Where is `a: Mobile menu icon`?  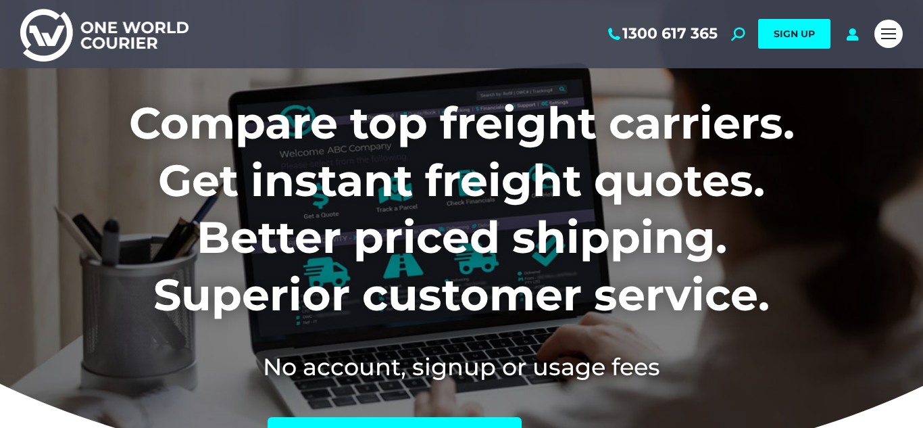
a: Mobile menu icon is located at coordinates (889, 34).